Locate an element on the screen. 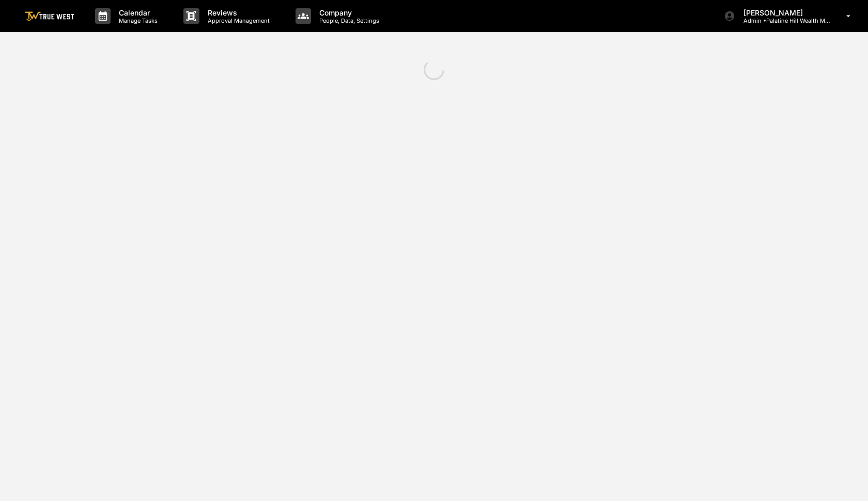 Image resolution: width=868 pixels, height=501 pixels. p: Admin • Palatine Hill Wealth Management is located at coordinates (783, 21).